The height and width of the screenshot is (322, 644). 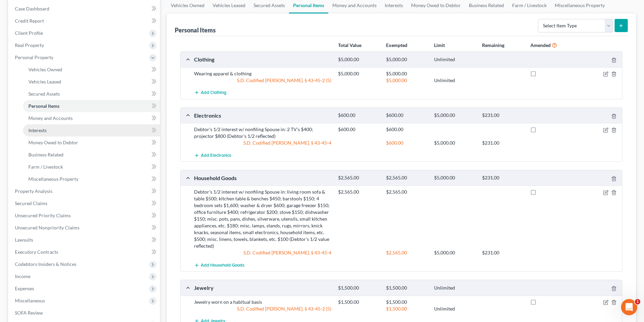 What do you see at coordinates (85, 191) in the screenshot?
I see `a: Property Analysis` at bounding box center [85, 191].